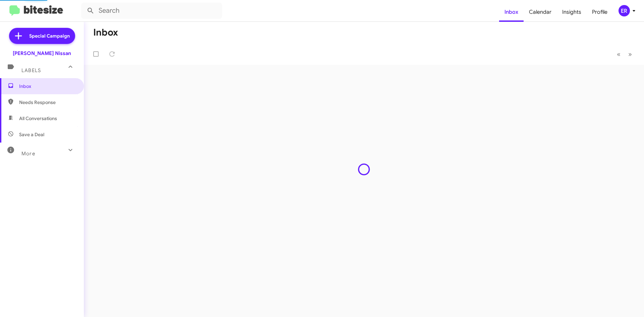  I want to click on span: Insights, so click(572, 12).